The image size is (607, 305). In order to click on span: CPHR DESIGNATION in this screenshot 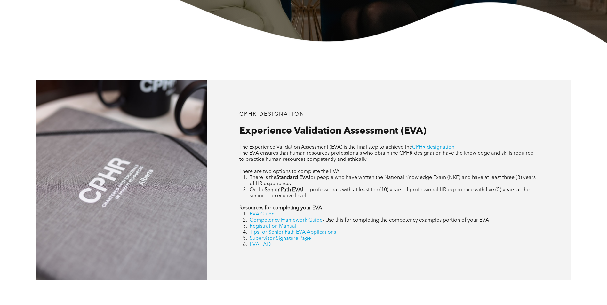, I will do `click(272, 114)`.